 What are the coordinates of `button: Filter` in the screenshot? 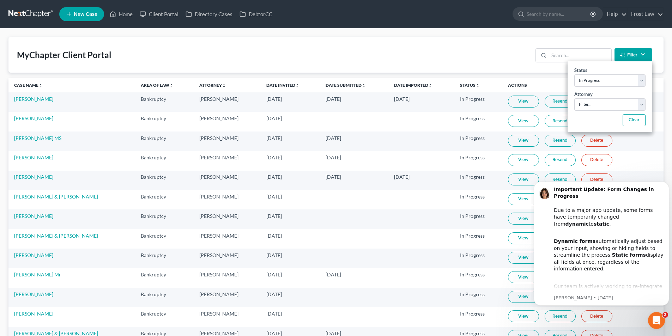 It's located at (633, 55).